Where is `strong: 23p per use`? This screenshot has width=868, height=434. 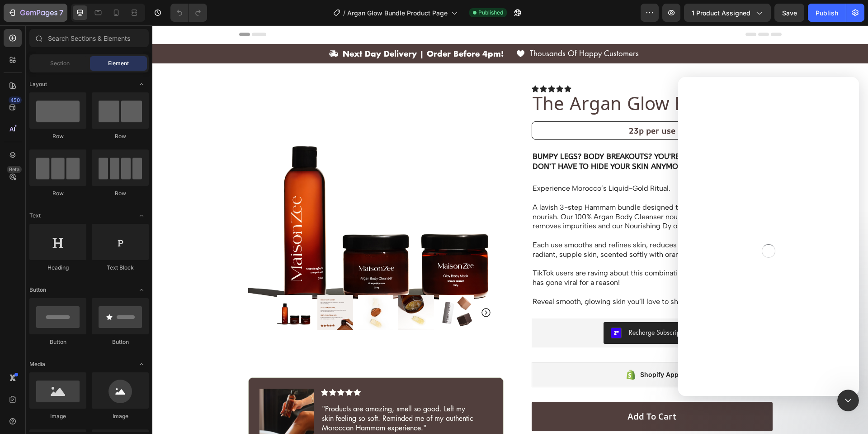 strong: 23p per use is located at coordinates (499, 105).